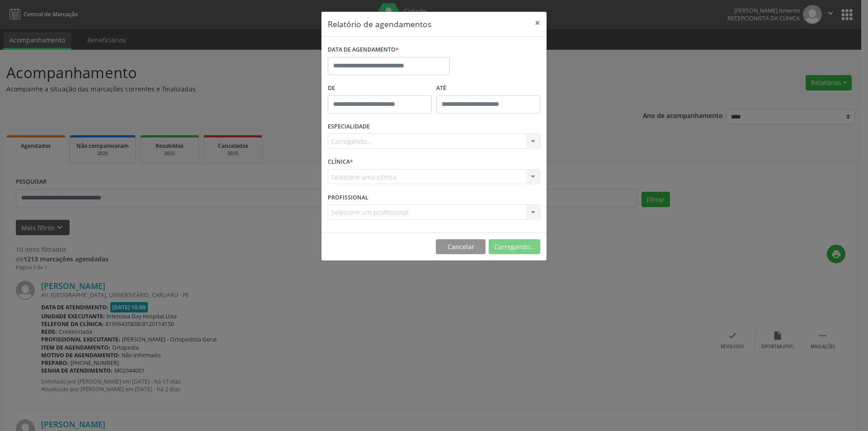 This screenshot has height=431, width=868. Describe the element at coordinates (379, 24) in the screenshot. I see `h5: Relatório de agendamentos` at that location.